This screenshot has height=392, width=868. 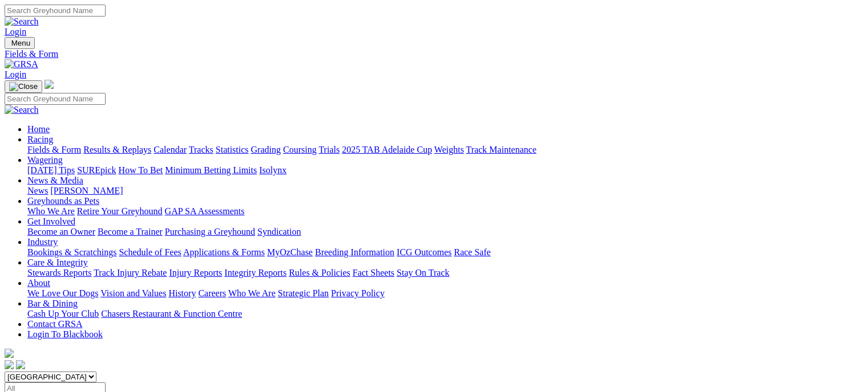 I want to click on a: Tracks, so click(x=201, y=149).